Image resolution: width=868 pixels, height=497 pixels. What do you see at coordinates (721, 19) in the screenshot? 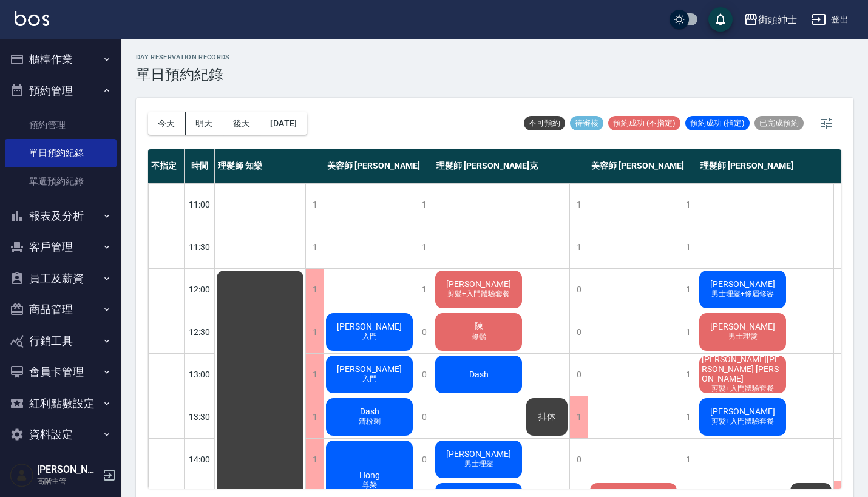
I see `button: save` at bounding box center [721, 19].